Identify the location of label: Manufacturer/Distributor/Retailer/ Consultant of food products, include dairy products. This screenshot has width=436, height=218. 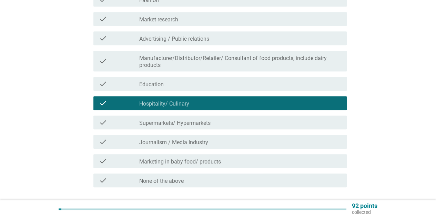
(240, 62).